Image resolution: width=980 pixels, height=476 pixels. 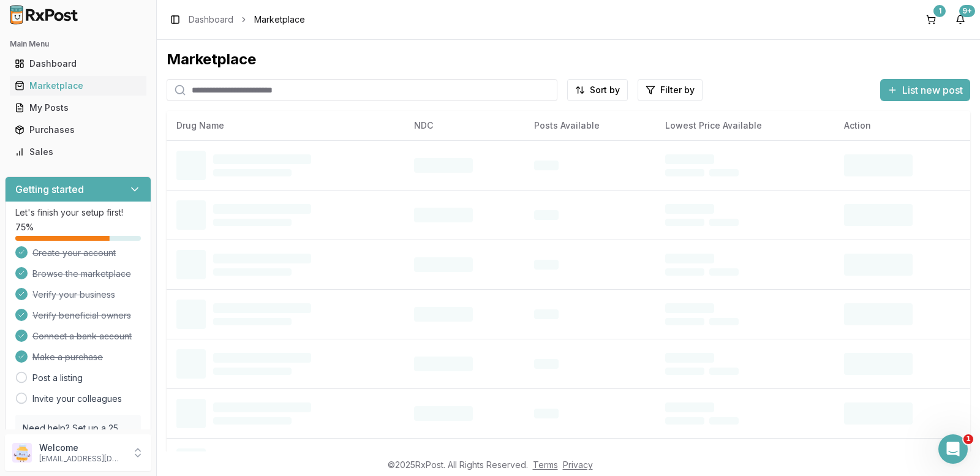 I want to click on span: Make a purchase, so click(x=67, y=357).